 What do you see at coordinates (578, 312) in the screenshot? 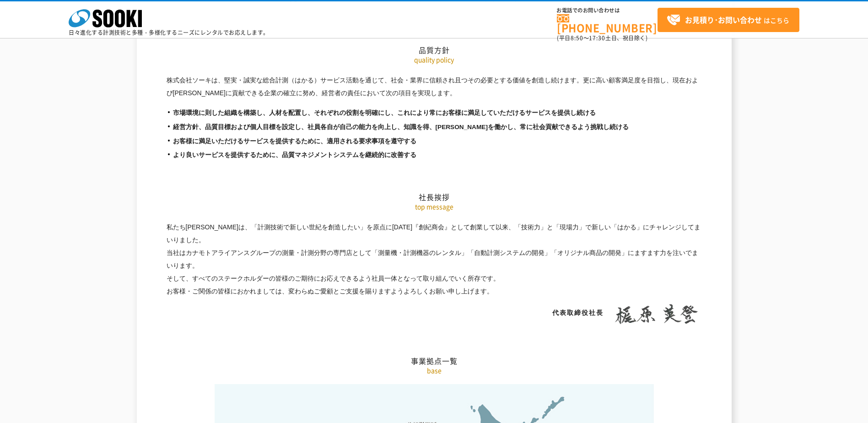
I see `span: 代表取締役社長` at bounding box center [578, 312].